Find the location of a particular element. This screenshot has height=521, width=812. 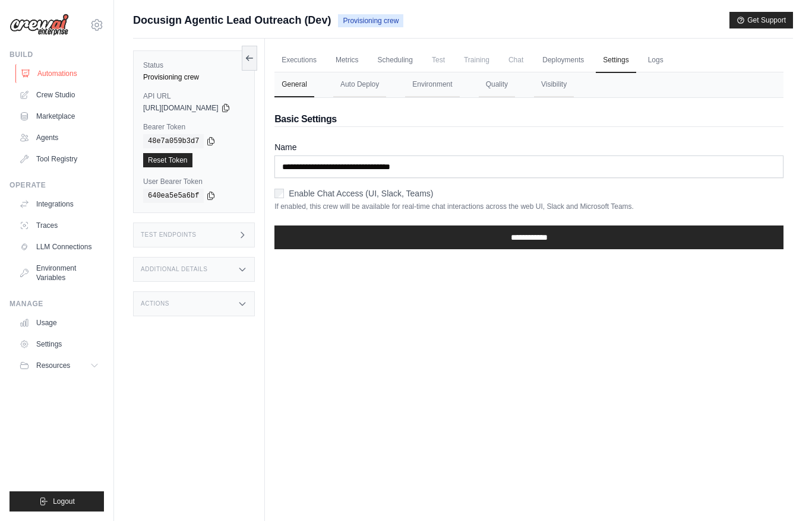

h2: Basic Settings is located at coordinates (529, 119).